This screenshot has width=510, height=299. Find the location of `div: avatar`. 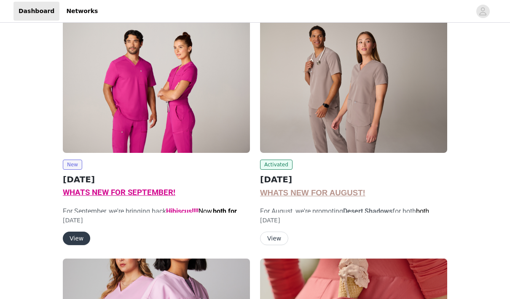

div: avatar is located at coordinates (483, 11).